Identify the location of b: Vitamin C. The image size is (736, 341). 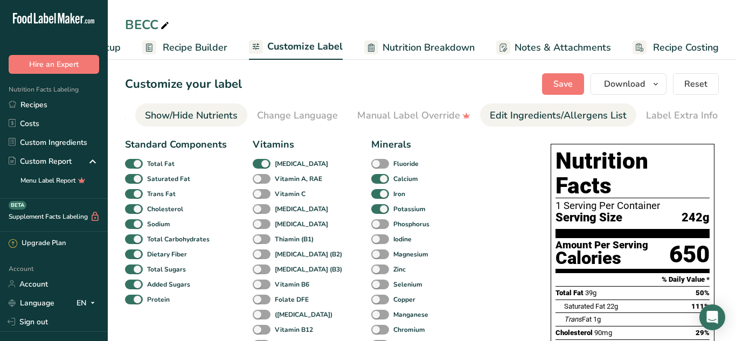
(290, 194).